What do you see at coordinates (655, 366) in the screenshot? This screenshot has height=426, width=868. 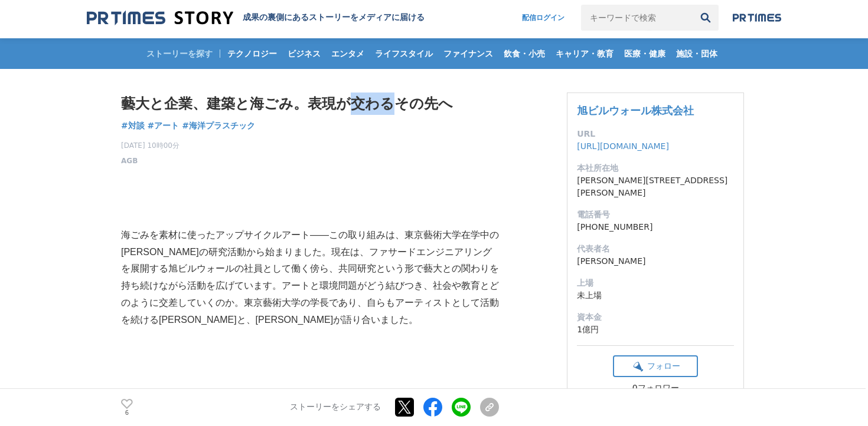 I see `button: フォロー` at bounding box center [655, 366].